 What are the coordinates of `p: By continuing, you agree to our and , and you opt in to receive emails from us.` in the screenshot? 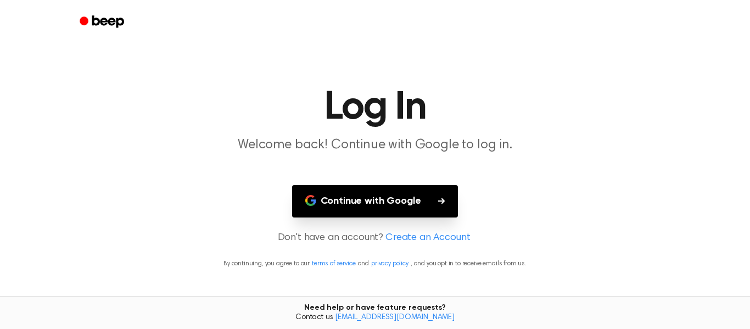 It's located at (375, 264).